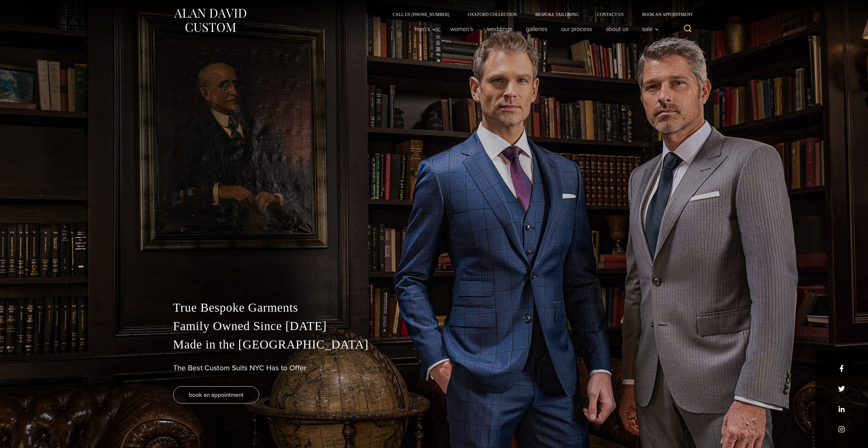 Image resolution: width=868 pixels, height=448 pixels. What do you see at coordinates (500, 29) in the screenshot?
I see `a: weddings` at bounding box center [500, 29].